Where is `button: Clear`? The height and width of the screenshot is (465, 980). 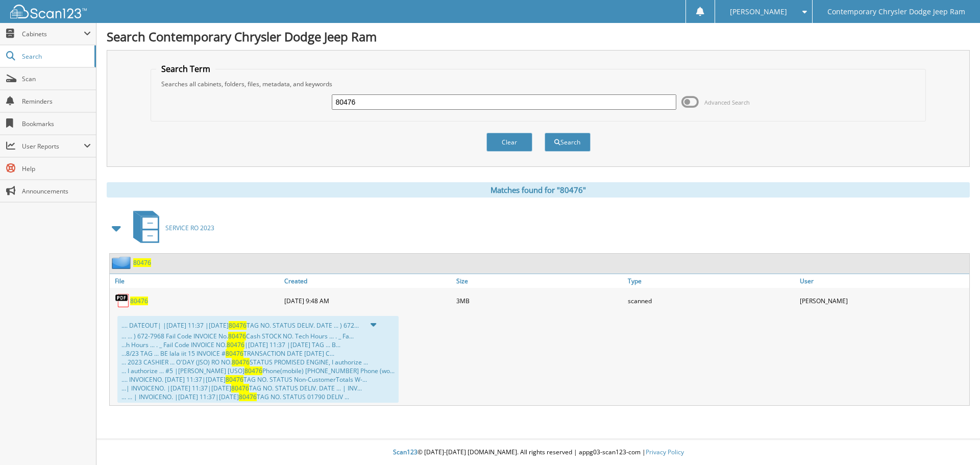
button: Clear is located at coordinates (509, 142).